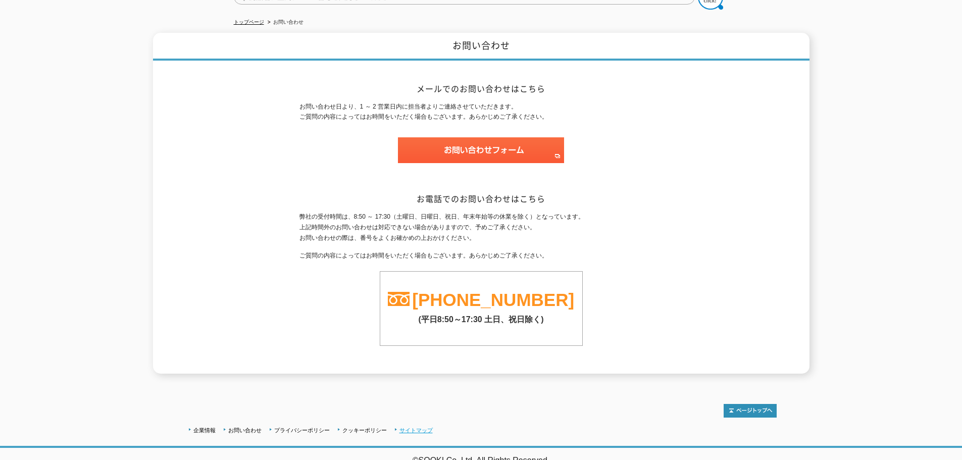  What do you see at coordinates (205, 430) in the screenshot?
I see `a: 企業情報` at bounding box center [205, 430].